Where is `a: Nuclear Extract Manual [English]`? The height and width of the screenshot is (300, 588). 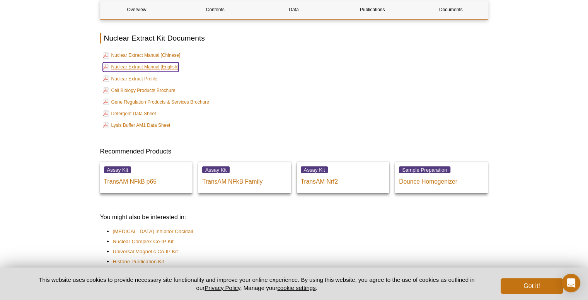
a: Nuclear Extract Manual [English] is located at coordinates (141, 67).